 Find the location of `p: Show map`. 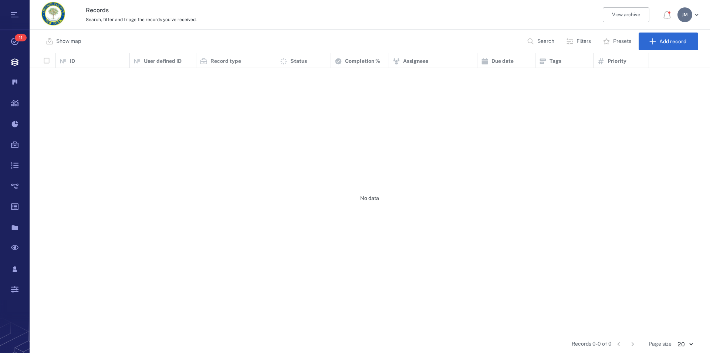

p: Show map is located at coordinates (68, 41).